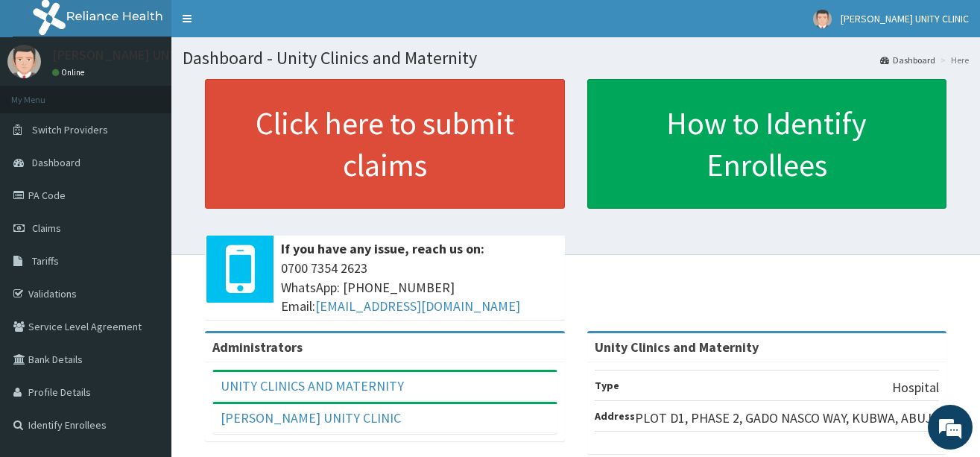  What do you see at coordinates (70, 72) in the screenshot?
I see `a: Online` at bounding box center [70, 72].